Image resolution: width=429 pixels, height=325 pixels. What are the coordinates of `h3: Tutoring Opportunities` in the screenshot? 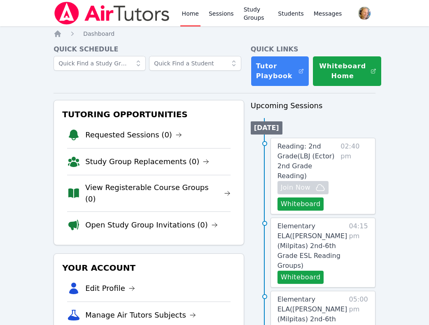 It's located at (149, 114).